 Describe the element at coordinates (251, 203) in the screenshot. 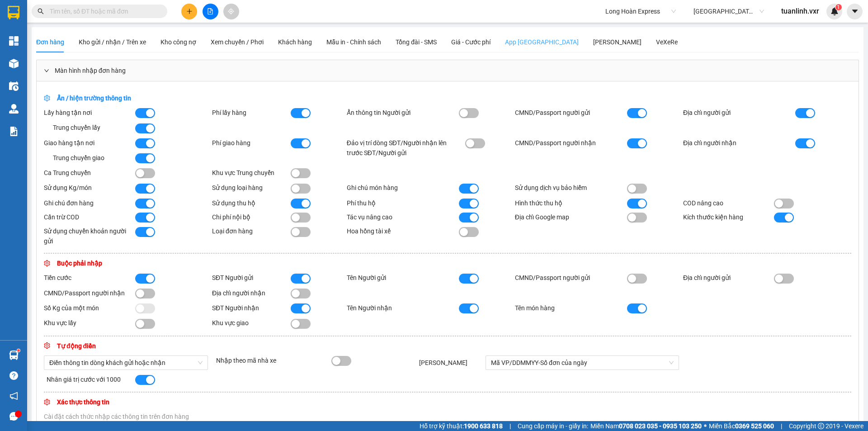

I see `div: Sử dụng thu hộ` at that location.